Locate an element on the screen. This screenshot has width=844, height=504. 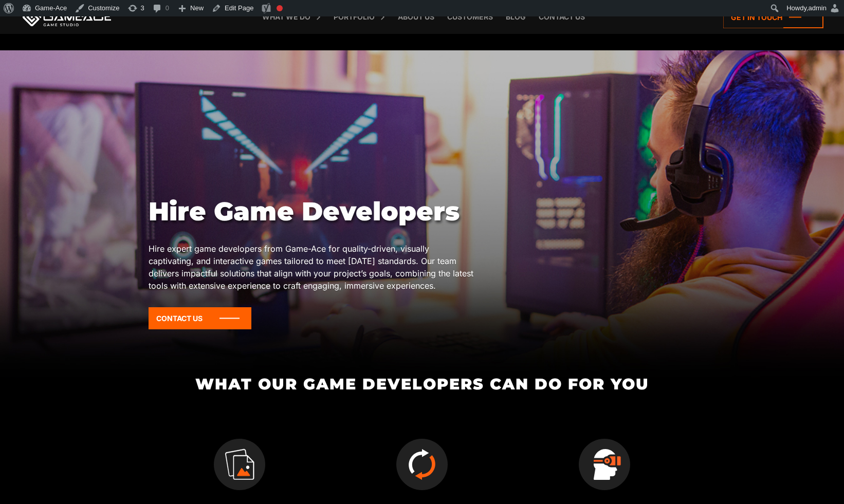
img: Full-Сycle Development is located at coordinates (422, 465).